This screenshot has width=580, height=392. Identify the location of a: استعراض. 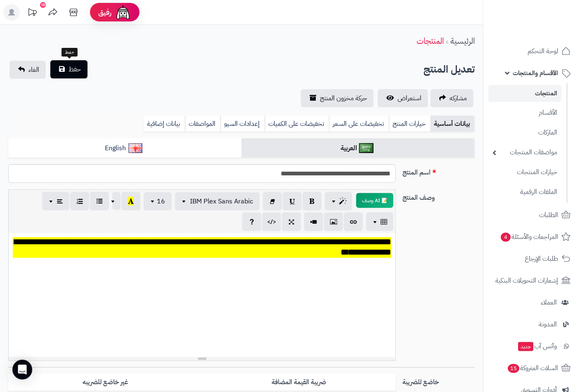
(403, 98).